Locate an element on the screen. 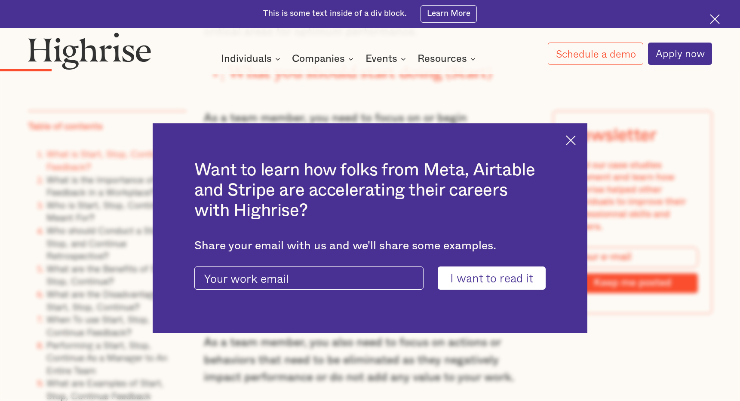 This screenshot has height=401, width=740. div: This is some text inside of a div block. is located at coordinates (335, 14).